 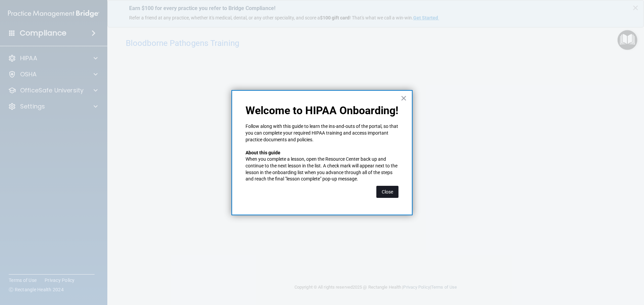 I want to click on p: Welcome to HIPAA Onboarding!, so click(x=322, y=110).